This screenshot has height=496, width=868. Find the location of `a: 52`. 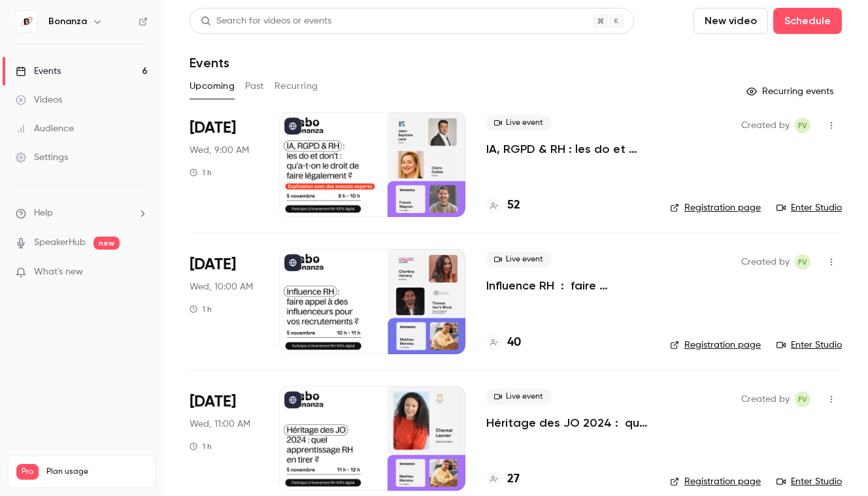

a: 52 is located at coordinates (503, 206).